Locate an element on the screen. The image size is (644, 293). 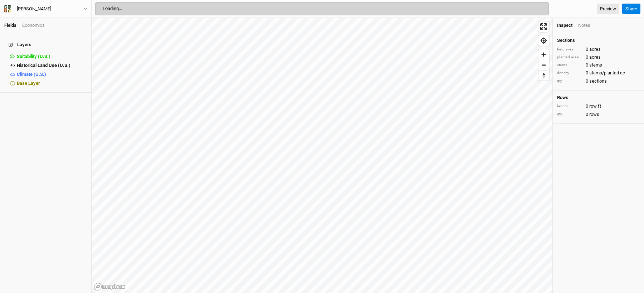
div: length is located at coordinates (570, 106).